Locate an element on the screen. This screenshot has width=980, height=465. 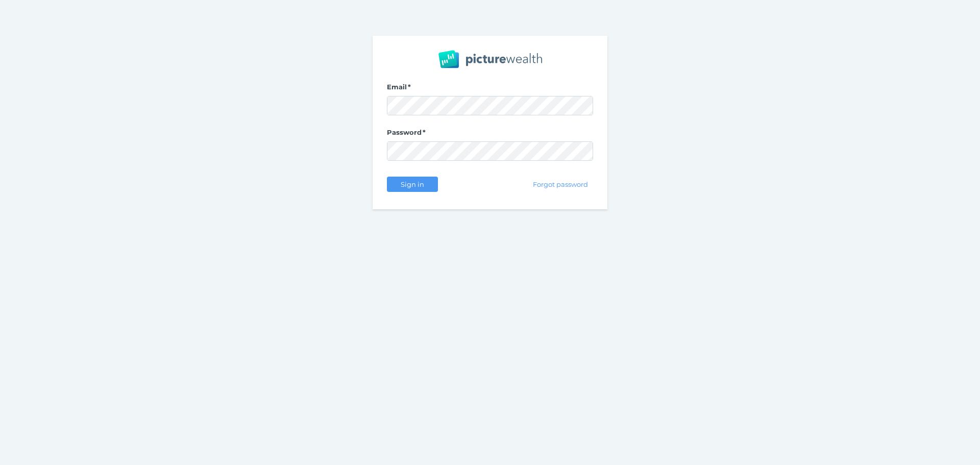
button: Forgot password is located at coordinates (561, 184).